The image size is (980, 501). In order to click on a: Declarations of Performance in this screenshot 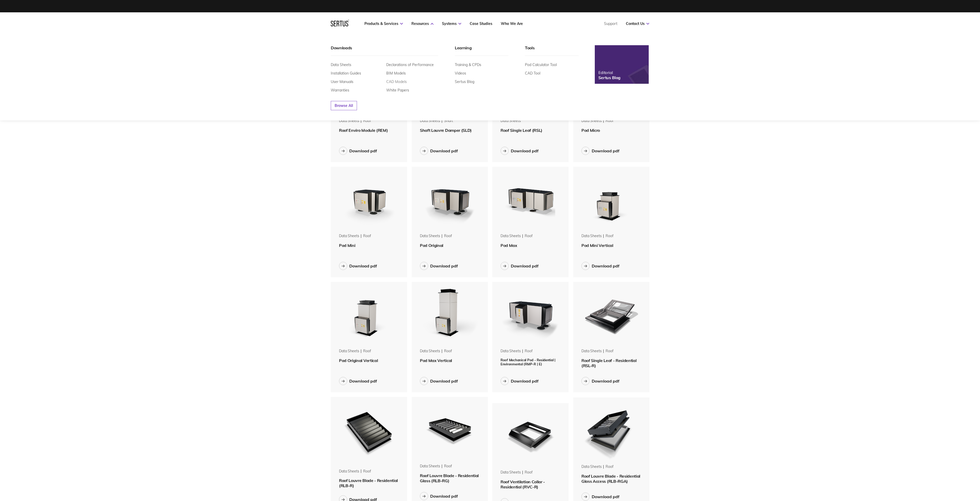, I will do `click(410, 65)`.